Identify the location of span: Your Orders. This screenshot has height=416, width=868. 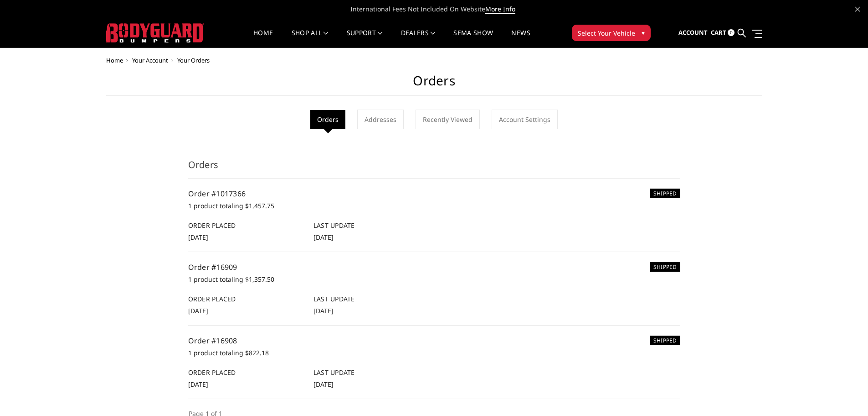
(193, 60).